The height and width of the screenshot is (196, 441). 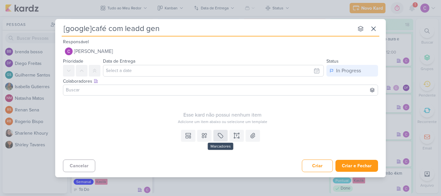 I want to click on div: Esse kard não possui nenhum item, so click(x=223, y=115).